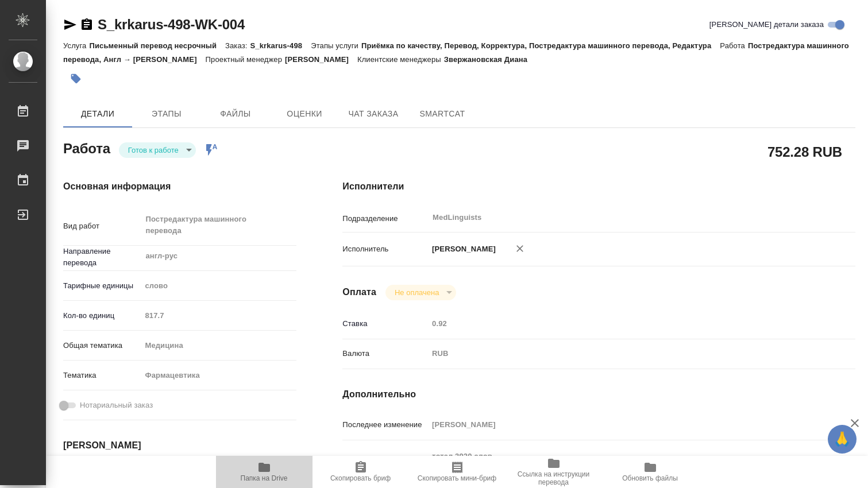 The height and width of the screenshot is (488, 868). Describe the element at coordinates (620, 462) in the screenshot. I see `textarea: тотал 3920 слов КРКА Зилаксера® (Арипипразол), таблетки, 5 мг, 10 мг, 15 мг, 30 мг (ЕАЭС)` at that location.